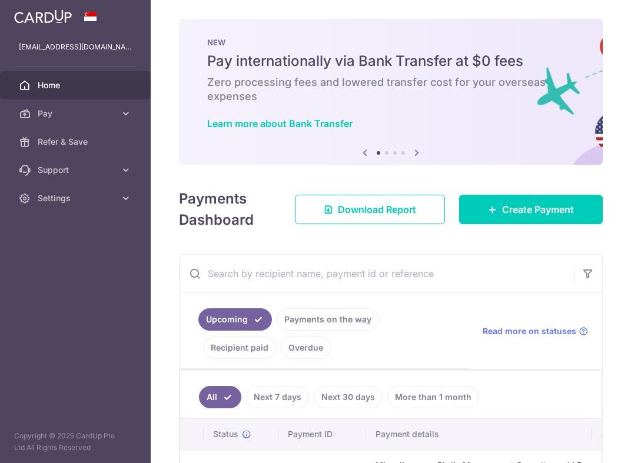 The width and height of the screenshot is (631, 463). What do you see at coordinates (391, 92) in the screenshot?
I see `img: Bank transfer banner` at bounding box center [391, 92].